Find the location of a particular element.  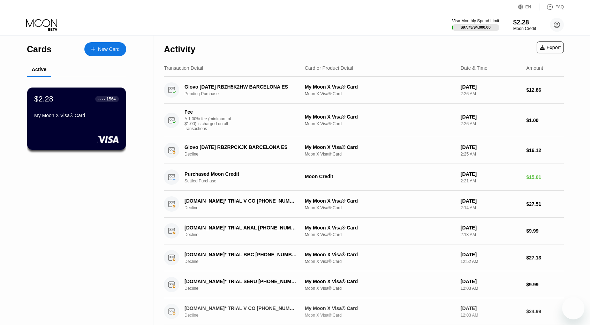

div: Cards is located at coordinates (39, 49).